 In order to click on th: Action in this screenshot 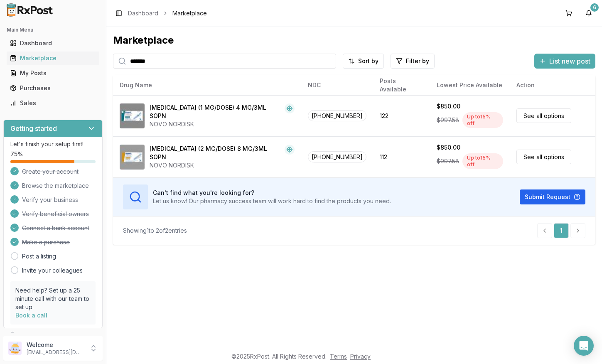, I will do `click(552, 85)`.